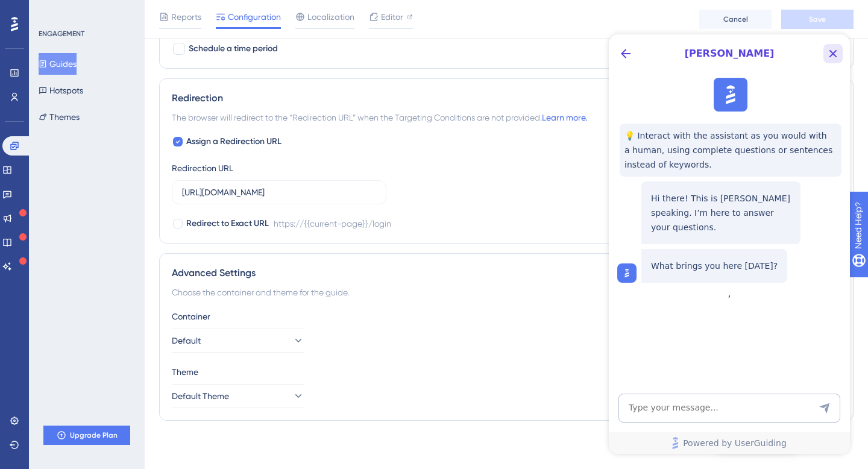 The image size is (868, 469). Describe the element at coordinates (186, 17) in the screenshot. I see `span: Reports` at that location.